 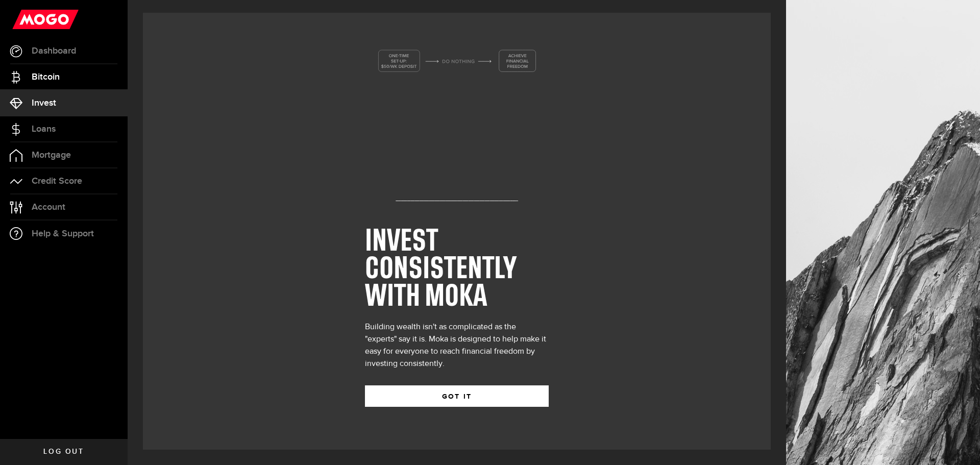 I want to click on span: Invest, so click(x=44, y=103).